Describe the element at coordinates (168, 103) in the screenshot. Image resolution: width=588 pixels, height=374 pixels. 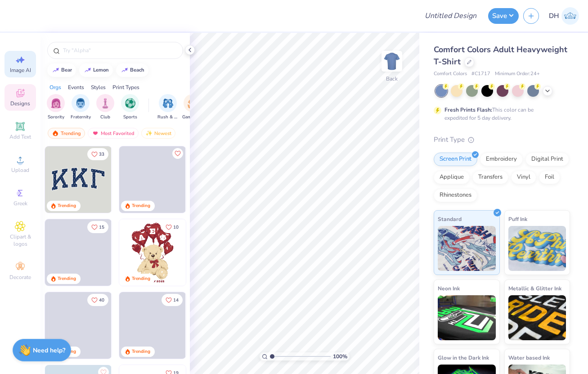
I see `img: Rush & Bid Image` at that location.